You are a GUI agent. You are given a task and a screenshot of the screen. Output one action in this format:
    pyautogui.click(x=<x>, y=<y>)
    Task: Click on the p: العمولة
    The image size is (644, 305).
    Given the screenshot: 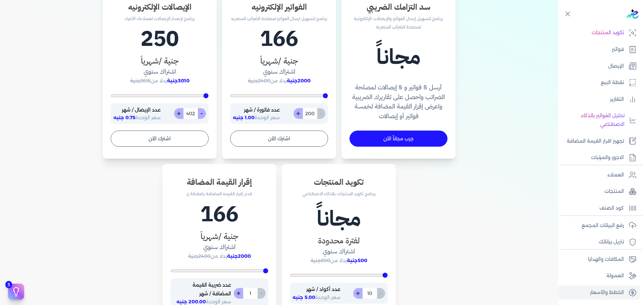 What is the action you would take?
    pyautogui.click(x=615, y=276)
    